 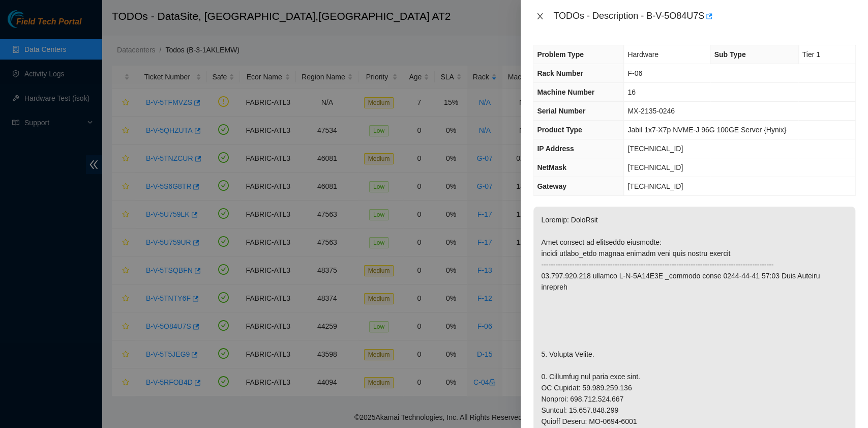 What do you see at coordinates (632, 92) in the screenshot?
I see `span: 16` at bounding box center [632, 92].